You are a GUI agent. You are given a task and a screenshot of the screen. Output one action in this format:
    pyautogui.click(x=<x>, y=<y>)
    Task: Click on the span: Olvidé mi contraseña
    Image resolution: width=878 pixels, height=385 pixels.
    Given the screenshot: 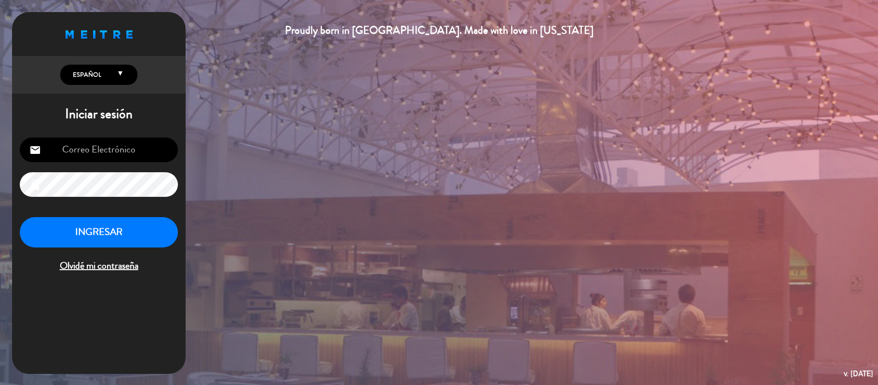 What is the action you would take?
    pyautogui.click(x=99, y=266)
    